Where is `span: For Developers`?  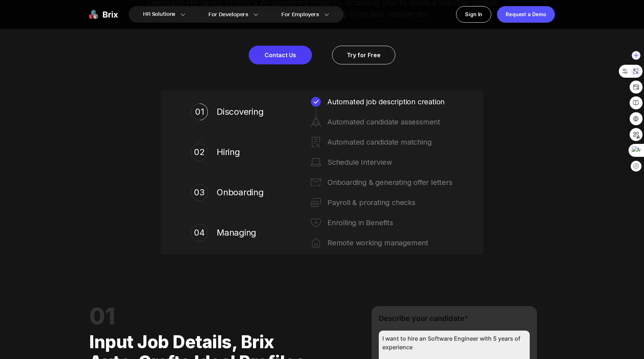
span: For Developers is located at coordinates (229, 14).